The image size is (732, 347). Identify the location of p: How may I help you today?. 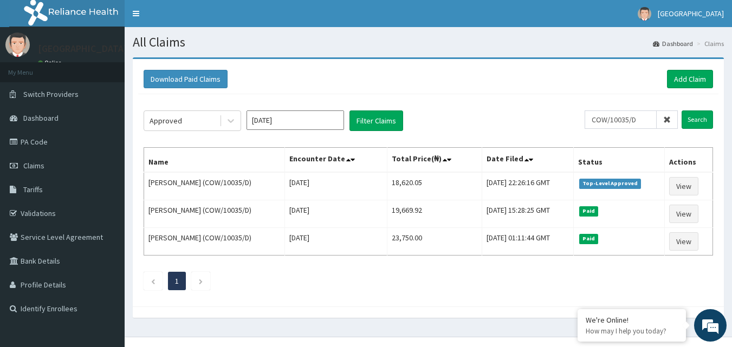
(632, 331).